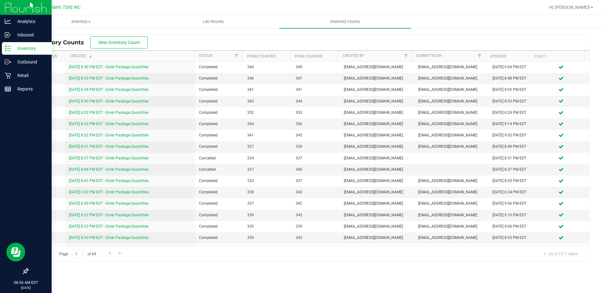 The width and height of the screenshot is (602, 293). What do you see at coordinates (30, 21) in the screenshot?
I see `p: Analytics` at bounding box center [30, 21].